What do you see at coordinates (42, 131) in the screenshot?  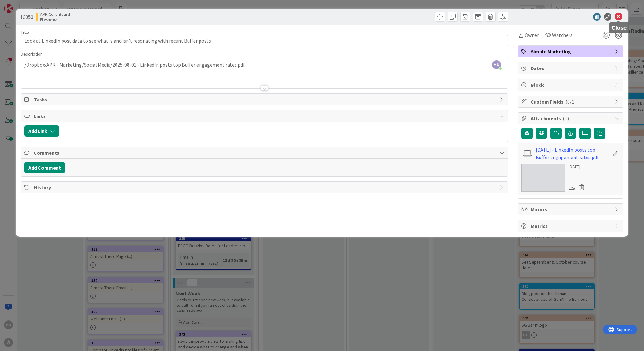 I see `button: Add Link` at bounding box center [42, 131].